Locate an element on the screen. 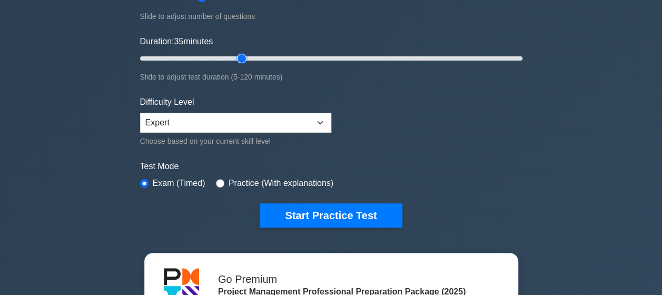 The image size is (662, 295). label: Difficulty Level is located at coordinates (167, 102).